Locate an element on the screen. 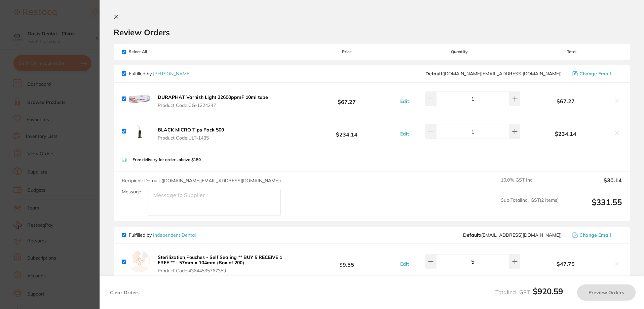 The width and height of the screenshot is (644, 309). p: Free delivery for orders above $150 is located at coordinates (167, 159).